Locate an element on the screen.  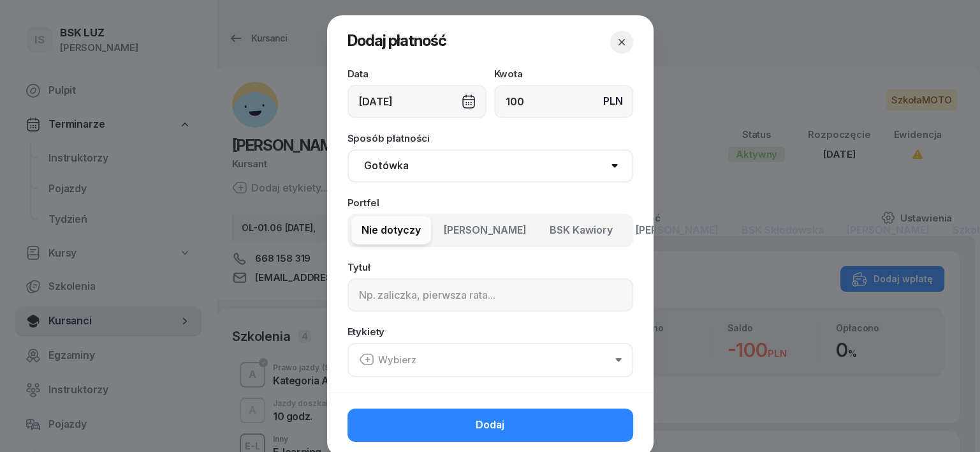
span: BSK Skłodowska is located at coordinates (782, 231).